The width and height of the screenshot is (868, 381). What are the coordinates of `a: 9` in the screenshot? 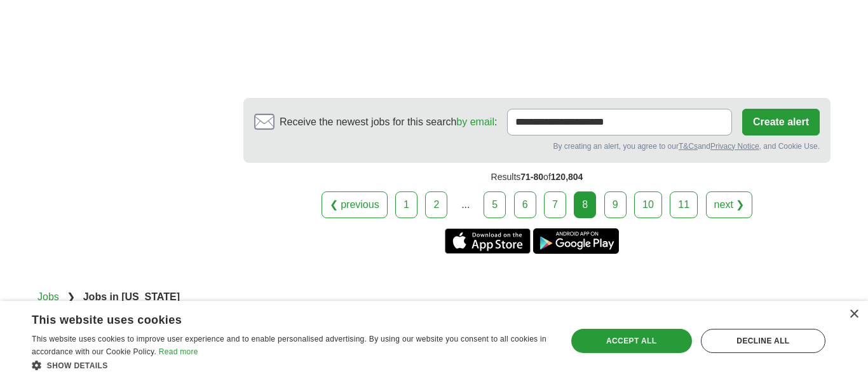 It's located at (616, 205).